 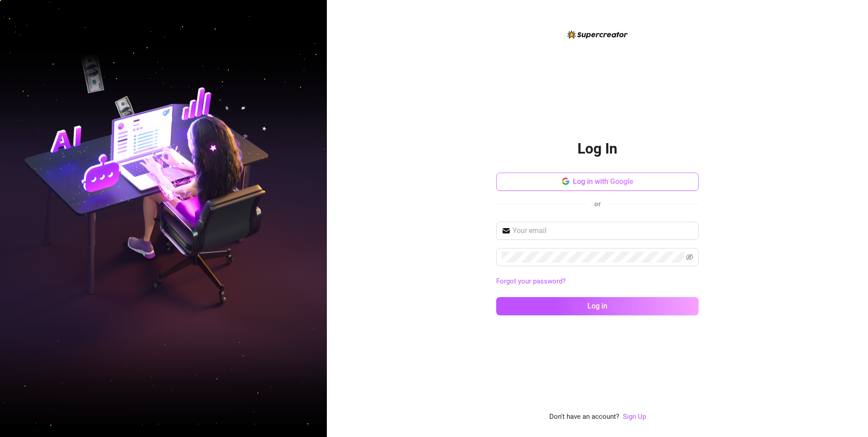 What do you see at coordinates (598, 204) in the screenshot?
I see `span: or` at bounding box center [598, 204].